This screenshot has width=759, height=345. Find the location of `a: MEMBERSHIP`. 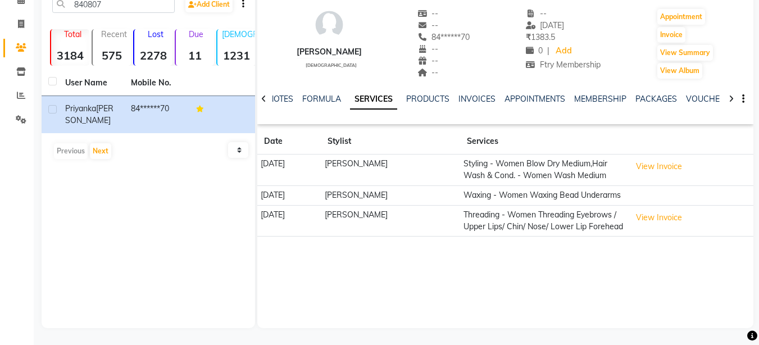

a: MEMBERSHIP is located at coordinates (600, 99).